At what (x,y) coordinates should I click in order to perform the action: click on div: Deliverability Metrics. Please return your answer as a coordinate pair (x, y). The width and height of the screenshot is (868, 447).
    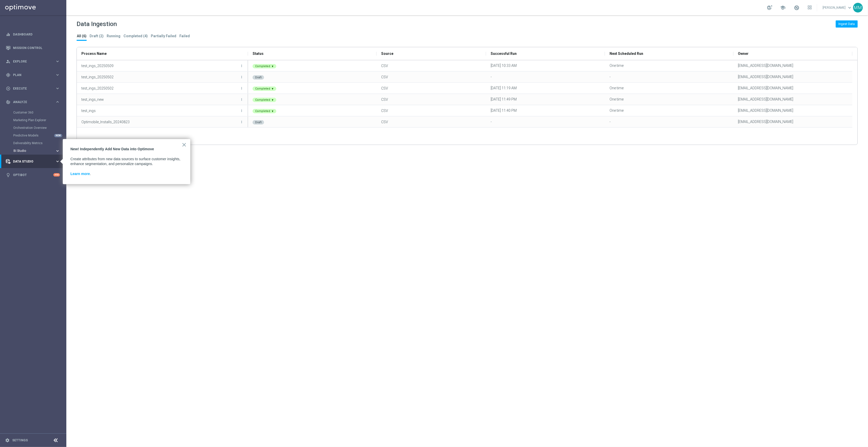
    Looking at the image, I should click on (39, 143).